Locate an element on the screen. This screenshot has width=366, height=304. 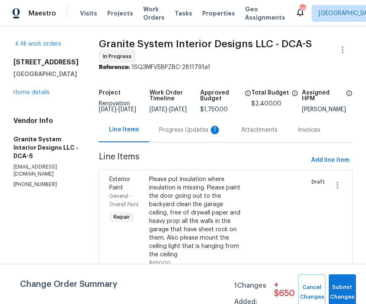
span: Visits is located at coordinates (88, 13).